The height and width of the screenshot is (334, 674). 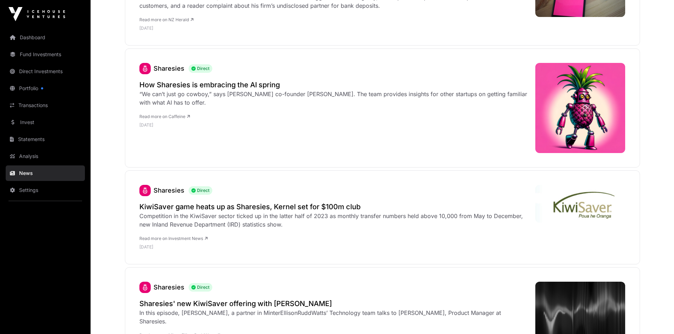 What do you see at coordinates (45, 54) in the screenshot?
I see `a: Fund Investments` at bounding box center [45, 54].